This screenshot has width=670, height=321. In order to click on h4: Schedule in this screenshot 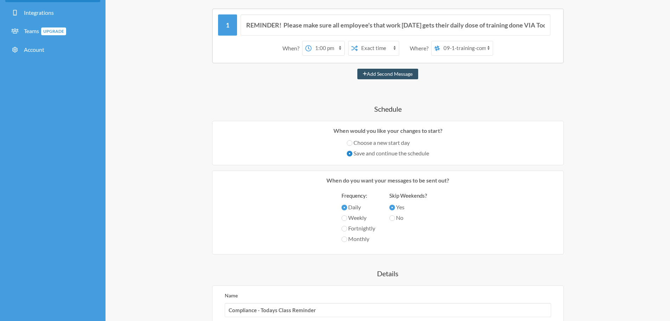, I will do `click(388, 109)`.